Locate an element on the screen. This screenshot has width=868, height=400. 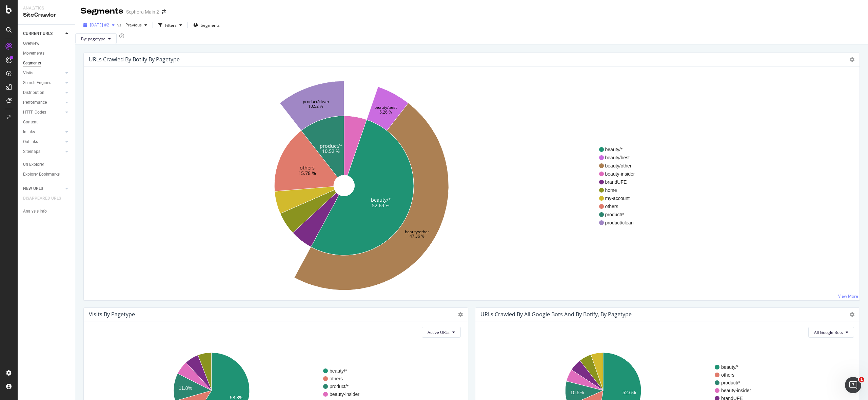
div: NEW URLS is located at coordinates (33, 189).